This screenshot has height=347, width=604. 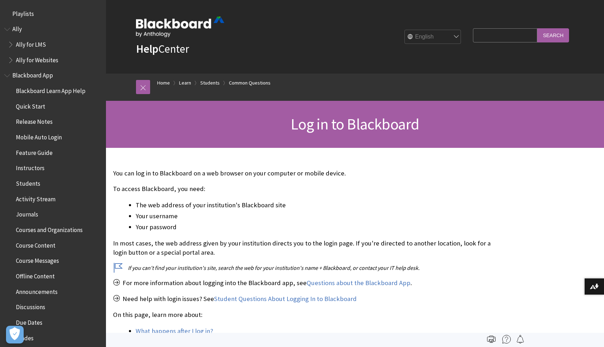 I want to click on nav: Book outline for Anthology Ally Help, so click(x=53, y=45).